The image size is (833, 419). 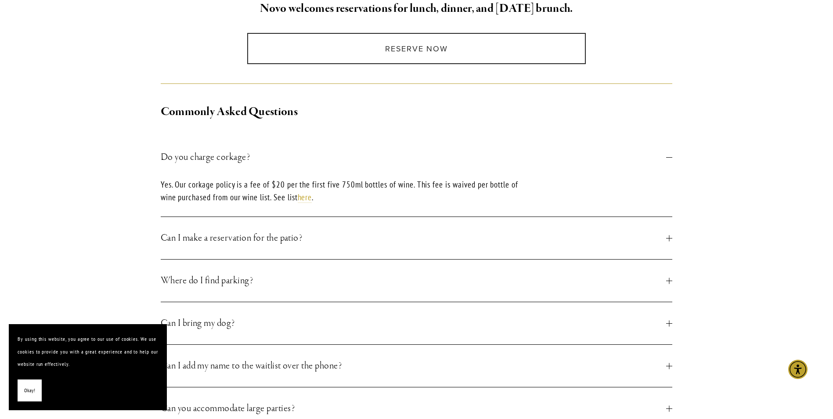 What do you see at coordinates (417, 112) in the screenshot?
I see `h2: Commonly Asked Questions` at bounding box center [417, 112].